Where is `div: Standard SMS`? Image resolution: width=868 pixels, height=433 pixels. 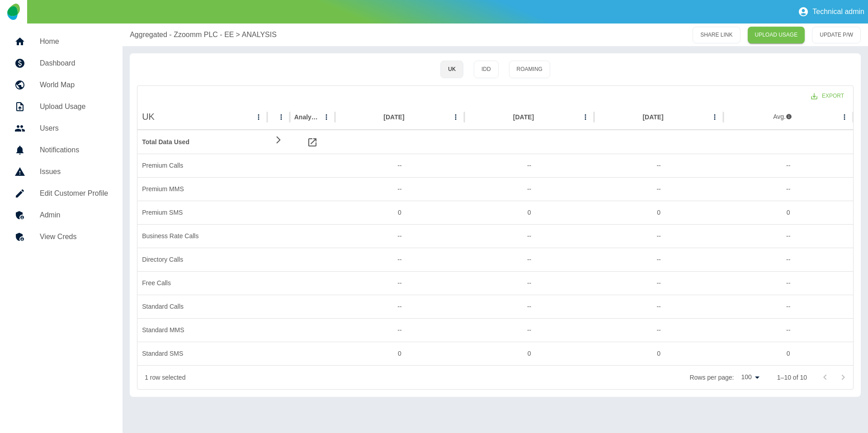
div: Standard SMS is located at coordinates (202, 354).